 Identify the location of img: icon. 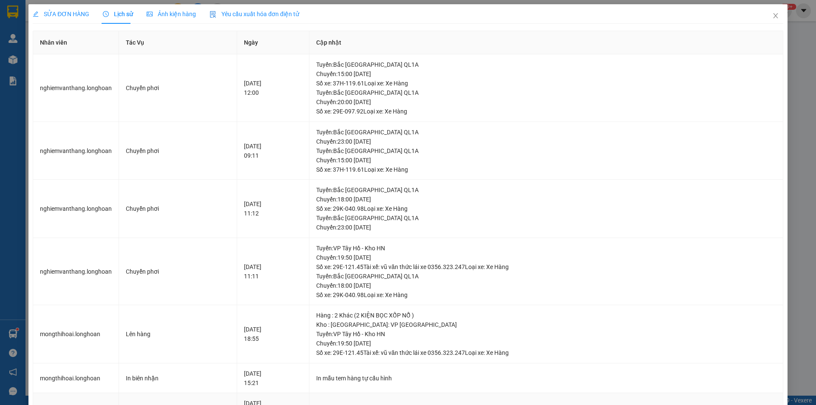
(213, 14).